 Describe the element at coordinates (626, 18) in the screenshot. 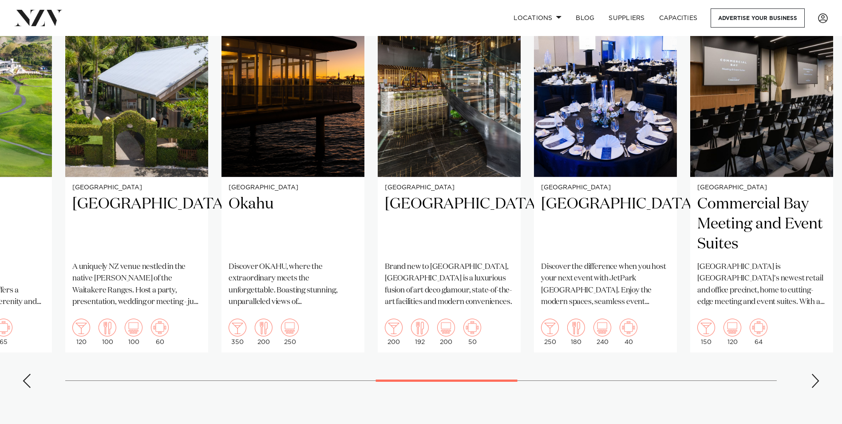

I see `a: SUPPLIERS` at that location.